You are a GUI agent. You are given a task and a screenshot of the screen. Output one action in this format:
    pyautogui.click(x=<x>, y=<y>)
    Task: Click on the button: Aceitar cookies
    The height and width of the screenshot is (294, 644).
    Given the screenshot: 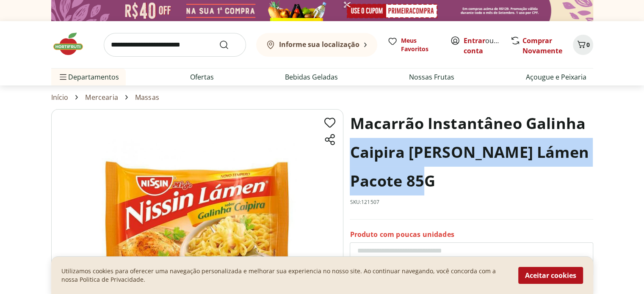 What is the action you would take?
    pyautogui.click(x=550, y=275)
    